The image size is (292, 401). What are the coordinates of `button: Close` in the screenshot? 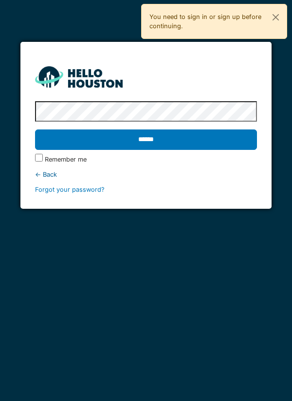 It's located at (275, 17).